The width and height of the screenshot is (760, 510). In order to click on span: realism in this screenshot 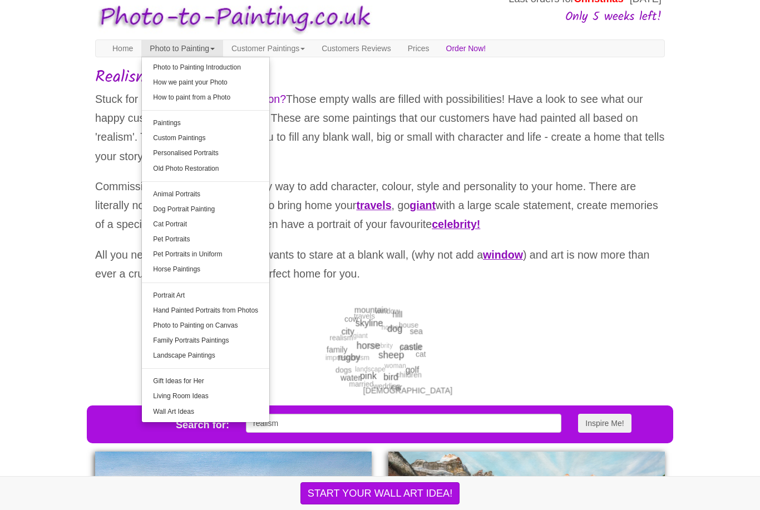, I will do `click(341, 338)`.